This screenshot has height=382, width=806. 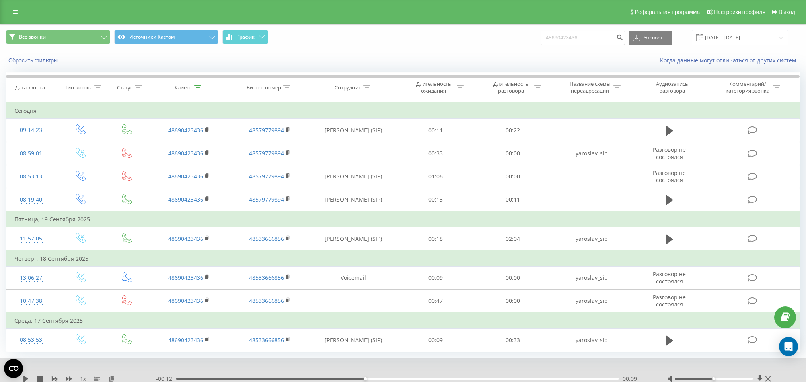 What do you see at coordinates (31, 278) in the screenshot?
I see `div: 13:06:27` at bounding box center [31, 278].